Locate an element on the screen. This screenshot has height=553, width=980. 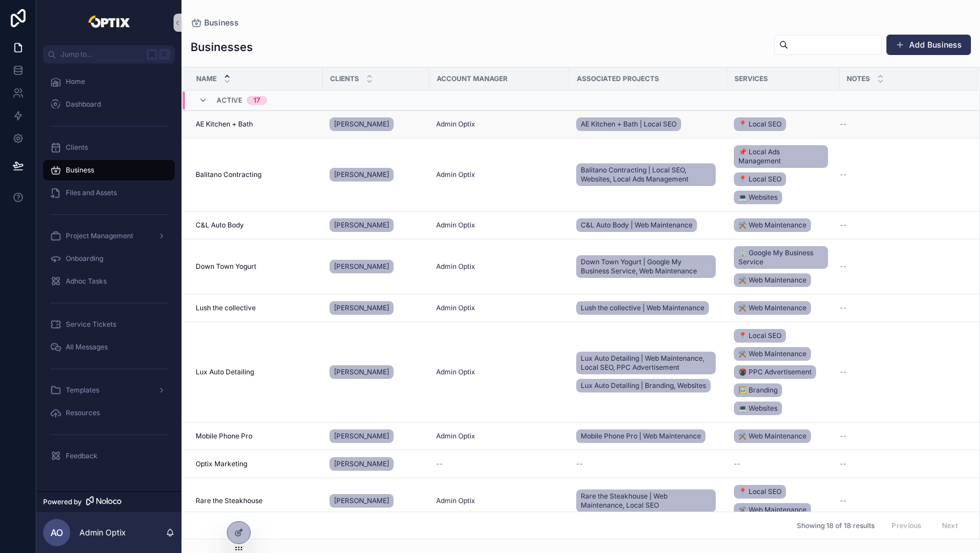
div: 17 is located at coordinates (256, 100).